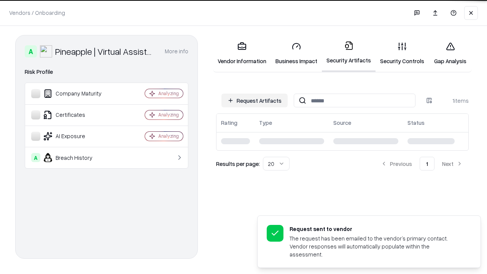  I want to click on button: 1, so click(427, 164).